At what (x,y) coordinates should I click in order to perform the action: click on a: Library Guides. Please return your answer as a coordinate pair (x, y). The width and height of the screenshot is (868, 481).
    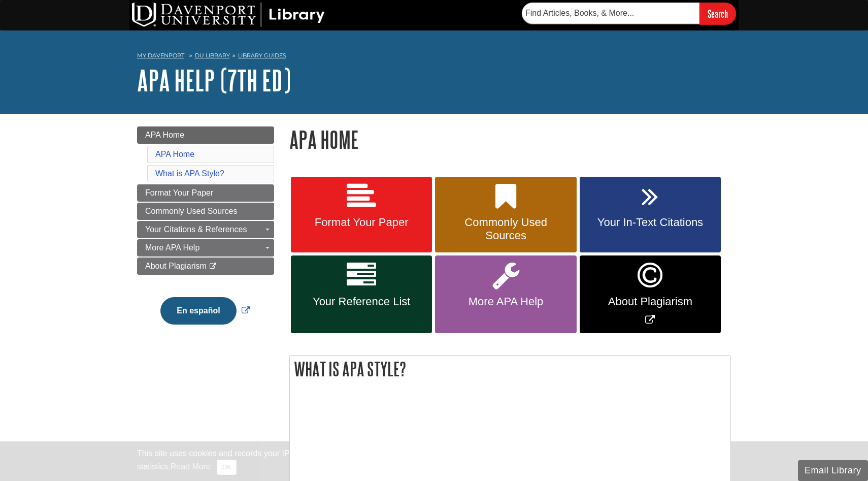
    Looking at the image, I should click on (262, 56).